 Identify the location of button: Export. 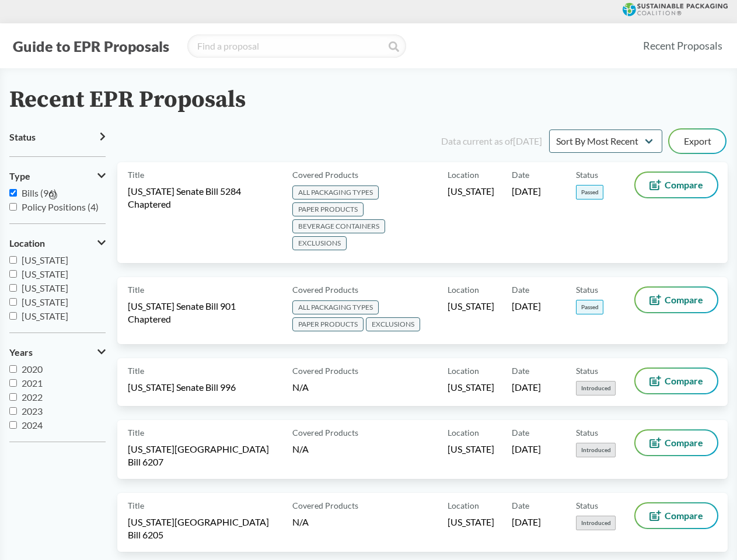
(698, 141).